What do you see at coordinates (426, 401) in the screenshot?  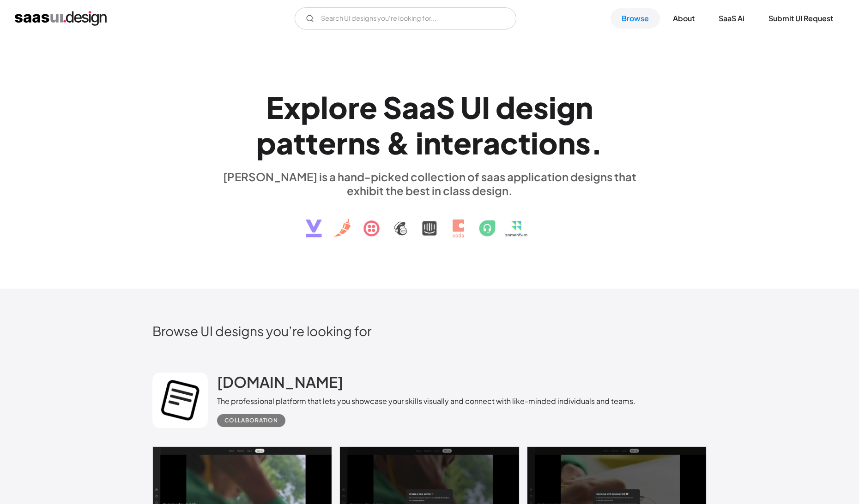 I see `div: The professional platform that lets you showcase your skills visually and connect with like-minde...` at bounding box center [426, 401].